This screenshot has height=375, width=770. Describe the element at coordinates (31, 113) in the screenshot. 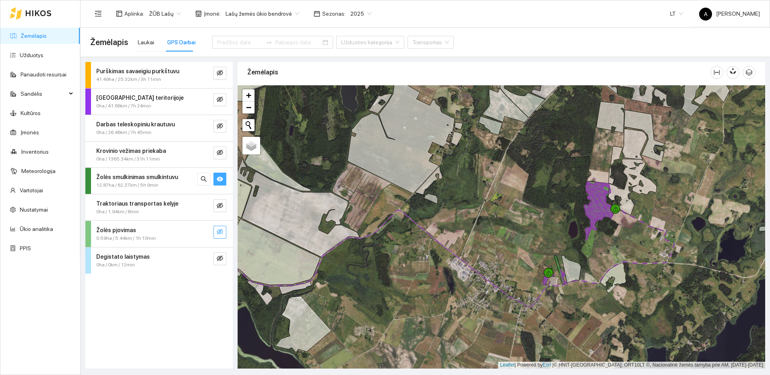

I see `a: Kultūros` at that location.